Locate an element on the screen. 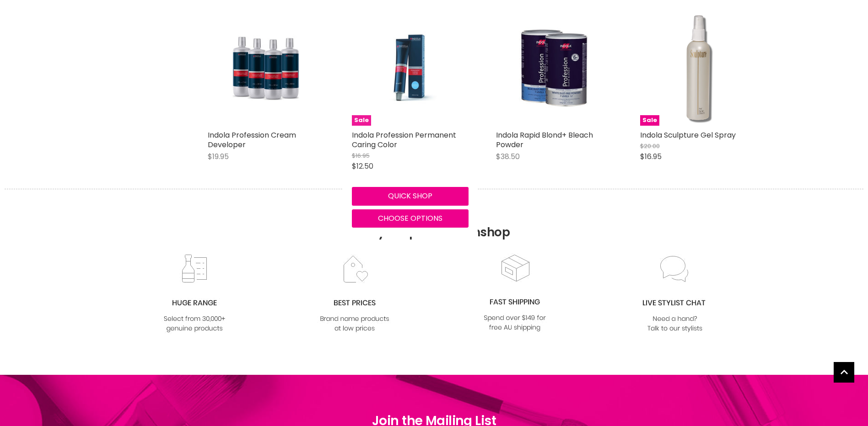 The height and width of the screenshot is (426, 868). img: Indola Sculpture Gel Spray is located at coordinates (698, 67).